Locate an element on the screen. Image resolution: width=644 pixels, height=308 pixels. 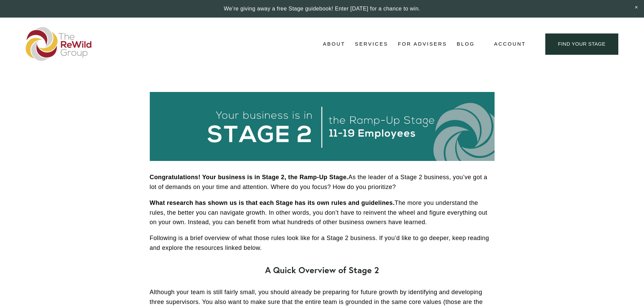
span: Account is located at coordinates (510, 44).